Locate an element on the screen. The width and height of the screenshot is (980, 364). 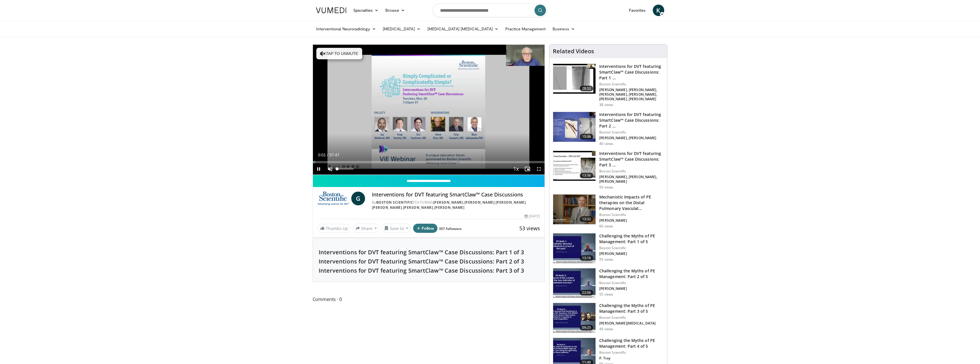
span: 22:06 is located at coordinates (587, 292).